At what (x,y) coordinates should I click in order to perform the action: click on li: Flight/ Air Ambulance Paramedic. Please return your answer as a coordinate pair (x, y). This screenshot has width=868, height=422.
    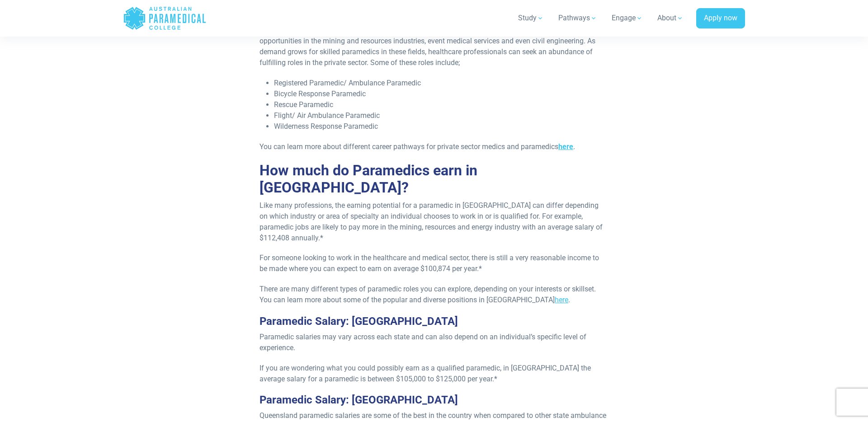
    Looking at the image, I should click on (441, 116).